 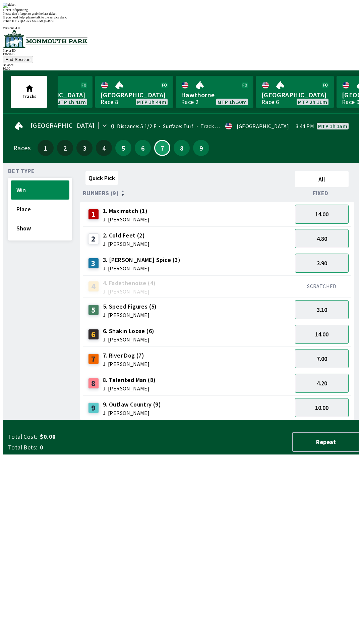 What do you see at coordinates (123, 148) in the screenshot?
I see `button: 5` at bounding box center [123, 148].